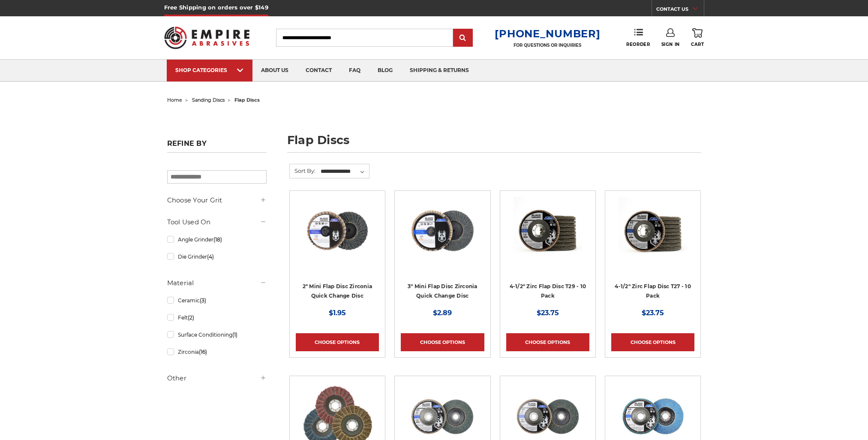 The image size is (868, 440). Describe the element at coordinates (443, 239) in the screenshot. I see `a: BHA 3" Quick Change 60 Grit Flap Disc for Fine Grinding and Finishing` at that location.